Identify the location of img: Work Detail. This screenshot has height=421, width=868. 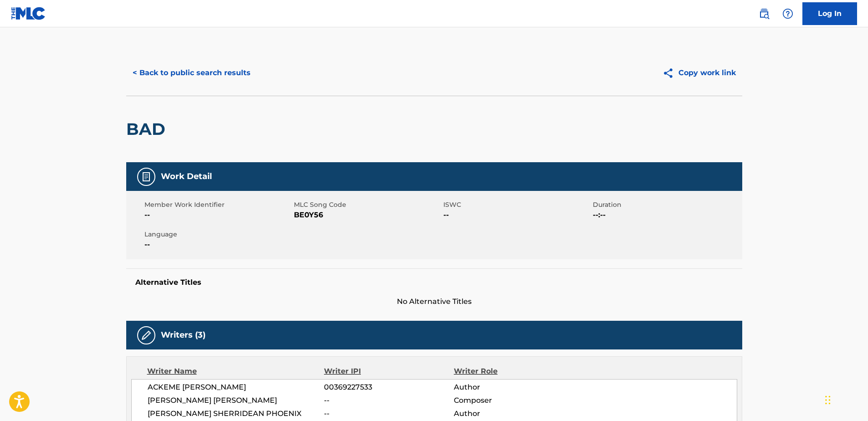
(146, 177).